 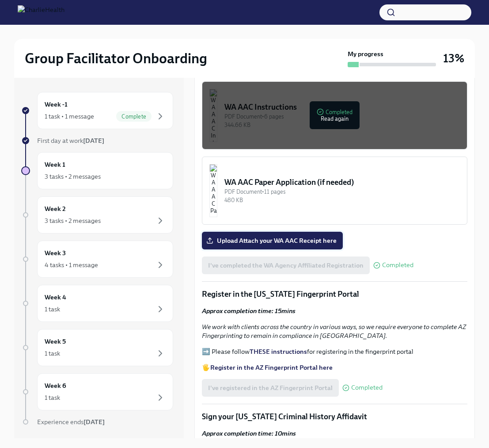 What do you see at coordinates (56, 105) in the screenshot?
I see `h6: Week -1` at bounding box center [56, 105].